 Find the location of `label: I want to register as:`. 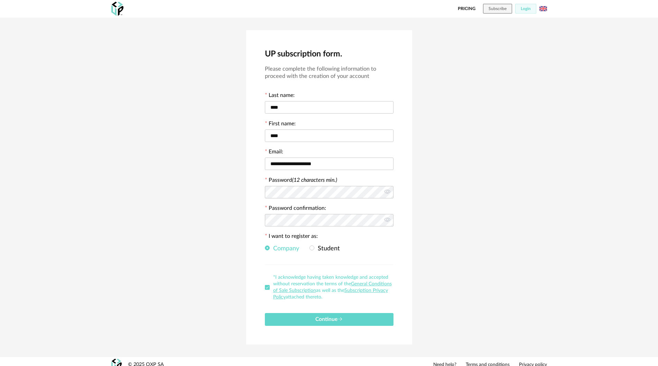

label: I want to register as: is located at coordinates (291, 237).